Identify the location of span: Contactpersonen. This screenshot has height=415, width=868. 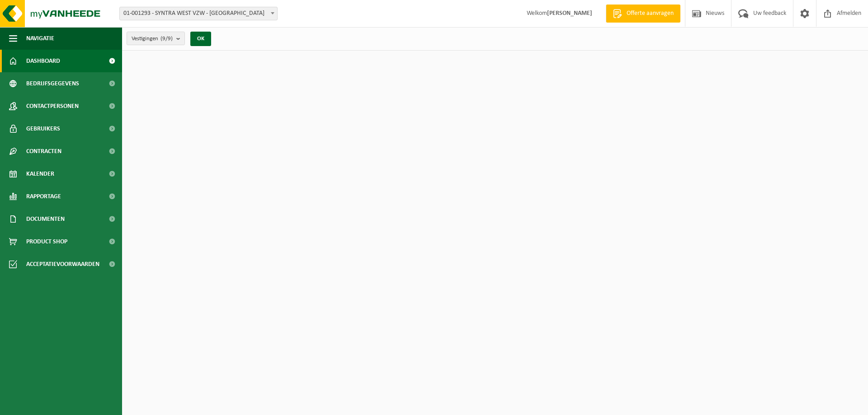
(52, 106).